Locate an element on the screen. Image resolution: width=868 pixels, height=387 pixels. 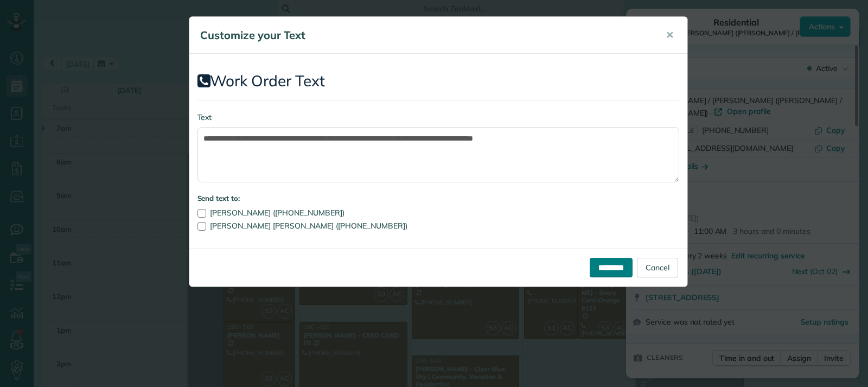
h2: Work Order Text is located at coordinates (438, 81).